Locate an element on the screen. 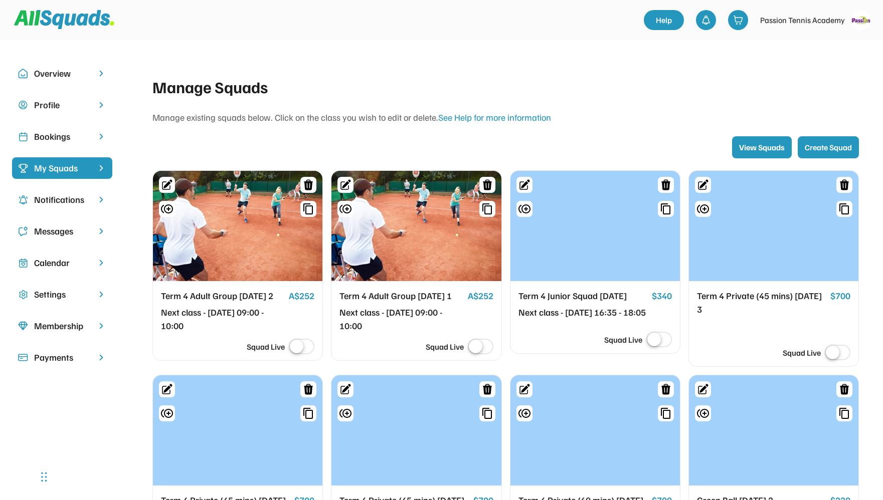 The image size is (883, 500). img: Icon%20copy%2010.svg is located at coordinates (23, 74).